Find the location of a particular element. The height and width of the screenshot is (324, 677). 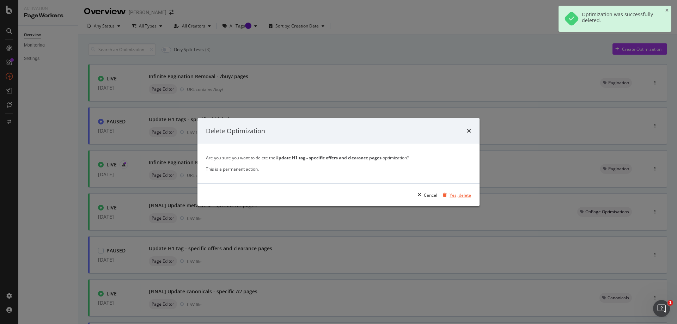

div: Cancel is located at coordinates (430, 195).